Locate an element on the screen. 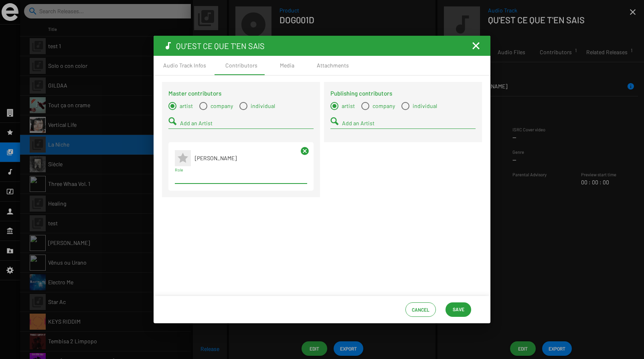 The width and height of the screenshot is (644, 359). span: Cancel is located at coordinates (421, 309).